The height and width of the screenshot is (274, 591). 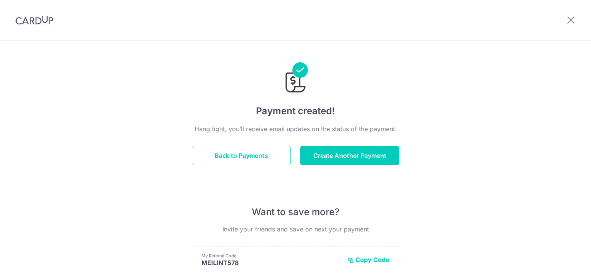 What do you see at coordinates (34, 20) in the screenshot?
I see `img: CardUp` at bounding box center [34, 20].